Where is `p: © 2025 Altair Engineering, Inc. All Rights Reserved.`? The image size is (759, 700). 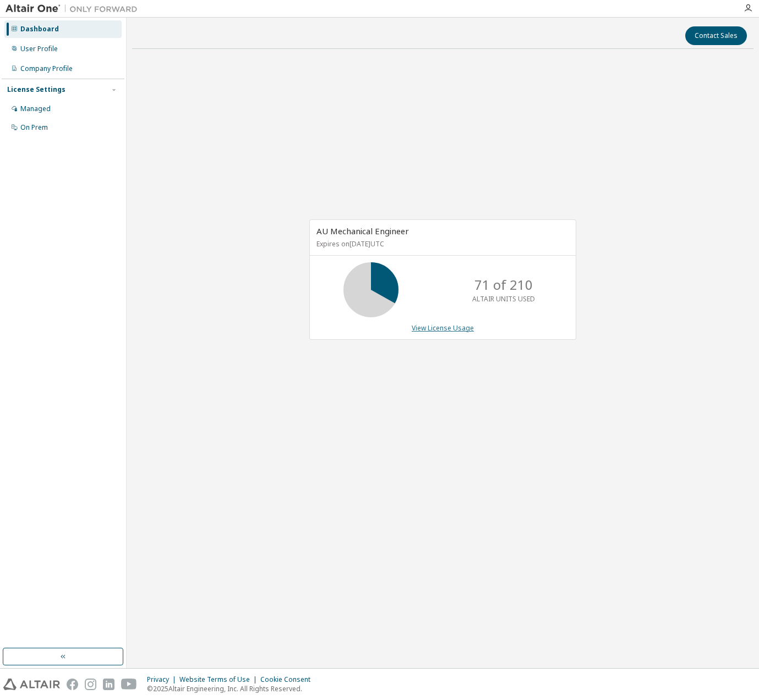
p: © 2025 Altair Engineering, Inc. All Rights Reserved. is located at coordinates (231, 689).